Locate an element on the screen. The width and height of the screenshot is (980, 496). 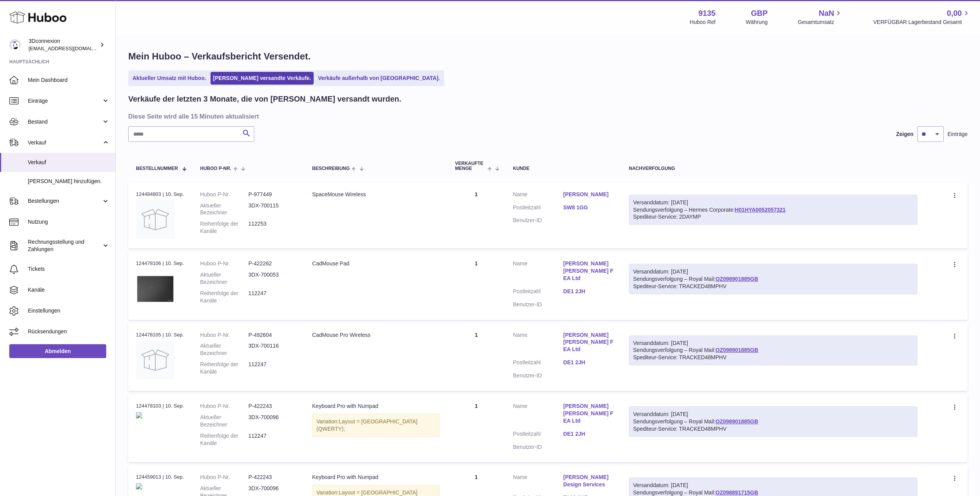
span: Gesamtumsatz is located at coordinates (820, 22).